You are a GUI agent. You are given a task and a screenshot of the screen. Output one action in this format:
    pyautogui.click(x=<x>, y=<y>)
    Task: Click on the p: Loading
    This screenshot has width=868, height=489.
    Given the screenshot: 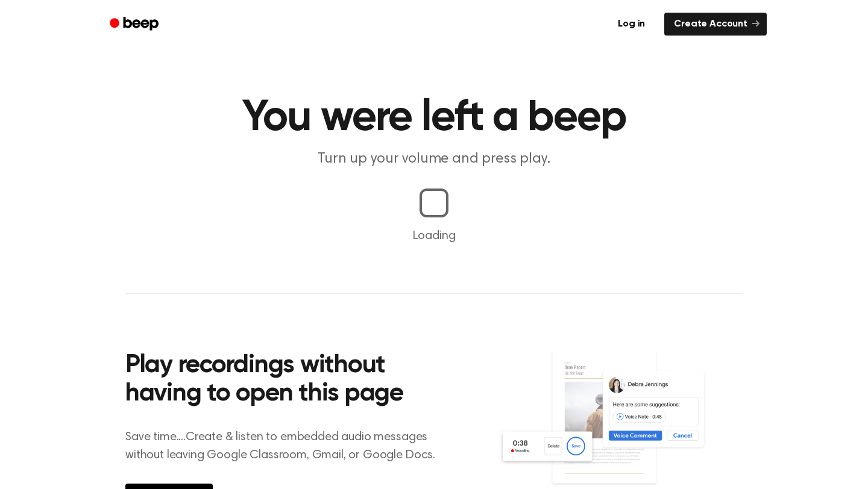 What is the action you would take?
    pyautogui.click(x=434, y=236)
    